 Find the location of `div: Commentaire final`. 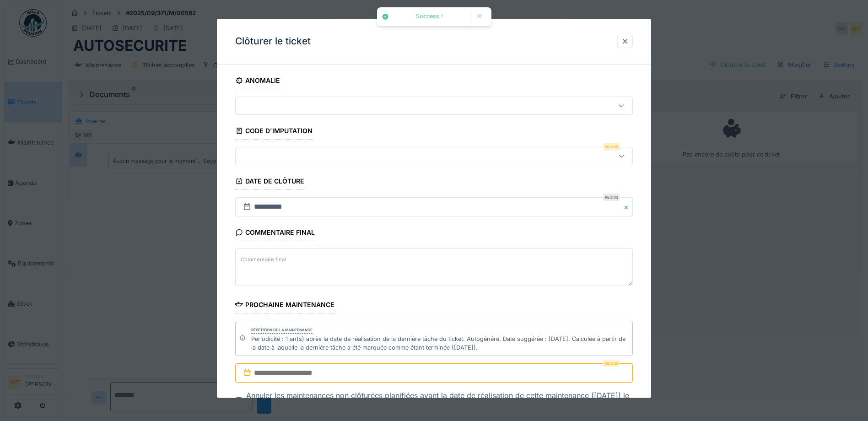

div: Commentaire final is located at coordinates (275, 234).